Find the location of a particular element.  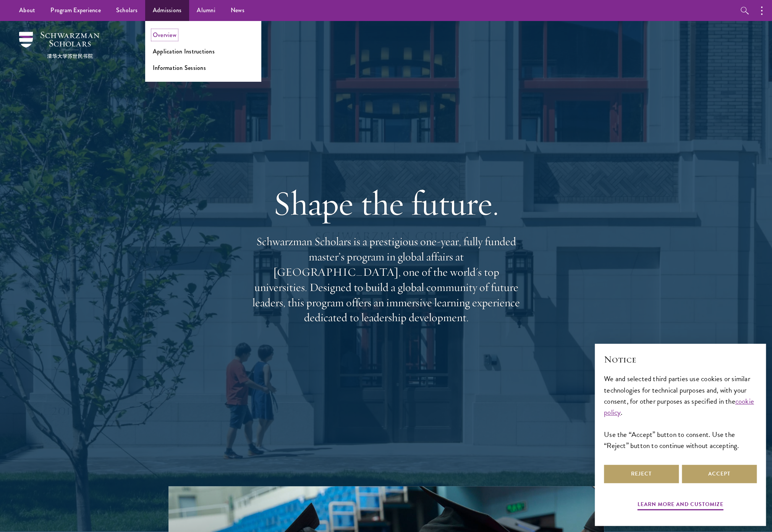

button: Accept is located at coordinates (720, 474).